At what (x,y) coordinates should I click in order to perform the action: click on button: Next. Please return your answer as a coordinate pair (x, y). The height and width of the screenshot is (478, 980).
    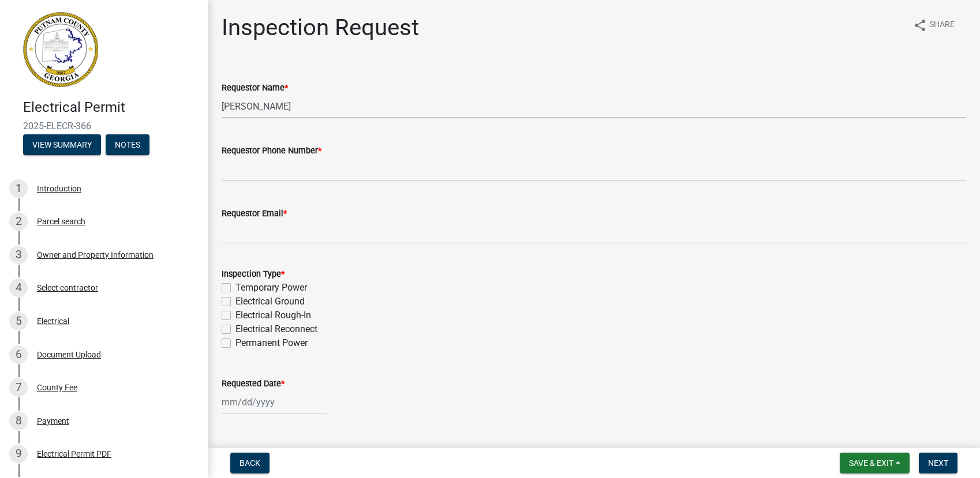
    Looking at the image, I should click on (938, 463).